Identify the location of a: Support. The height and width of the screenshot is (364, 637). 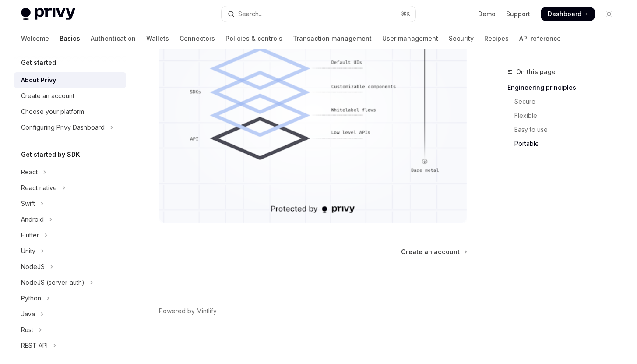
(517, 14).